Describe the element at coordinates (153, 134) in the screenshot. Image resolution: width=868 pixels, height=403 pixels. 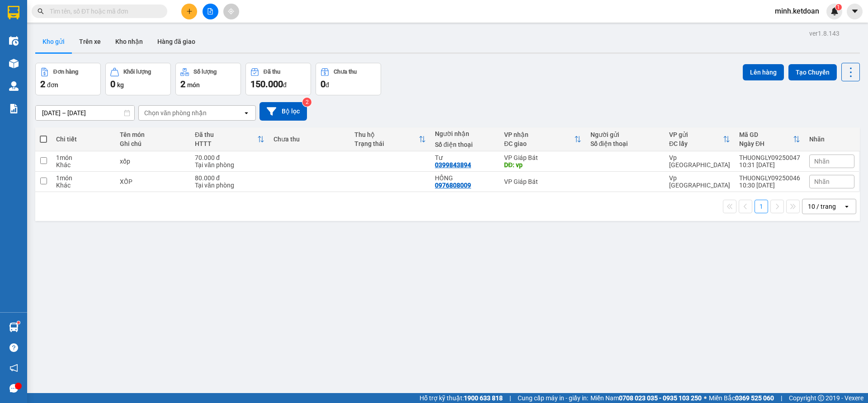
I see `div: Tên món` at that location.